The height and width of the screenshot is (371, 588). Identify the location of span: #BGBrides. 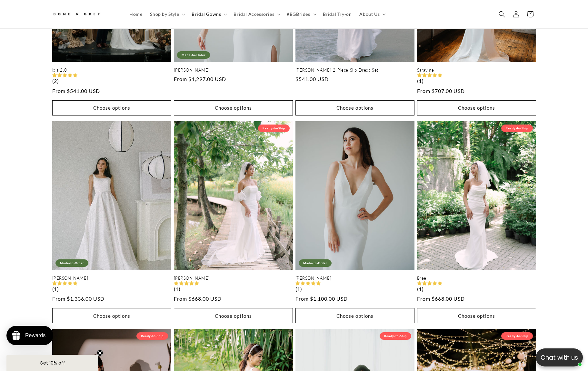
(299, 15).